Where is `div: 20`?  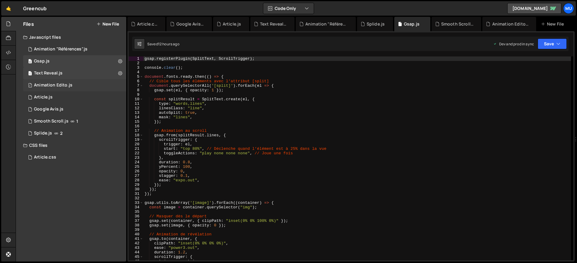 div: 20 is located at coordinates (136, 144).